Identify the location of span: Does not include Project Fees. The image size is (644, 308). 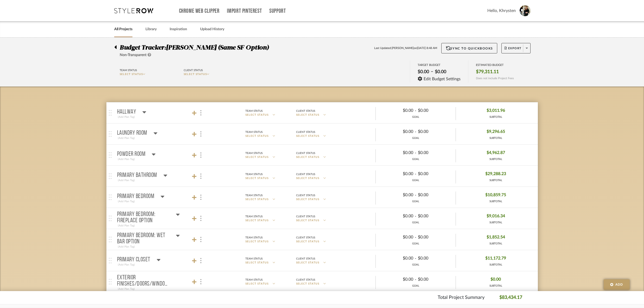
(495, 78).